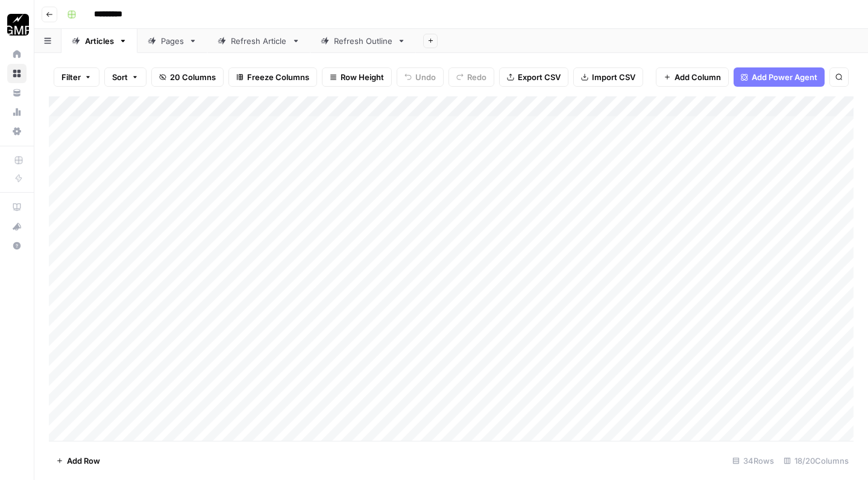  What do you see at coordinates (698, 77) in the screenshot?
I see `span: Add Column` at bounding box center [698, 77].